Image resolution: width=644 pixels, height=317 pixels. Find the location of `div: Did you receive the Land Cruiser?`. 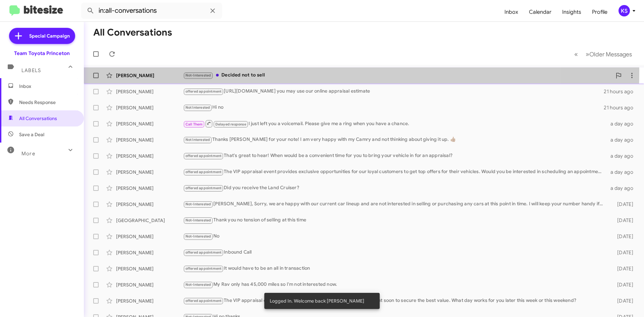

div: Did you receive the Land Cruiser? is located at coordinates (394, 187).